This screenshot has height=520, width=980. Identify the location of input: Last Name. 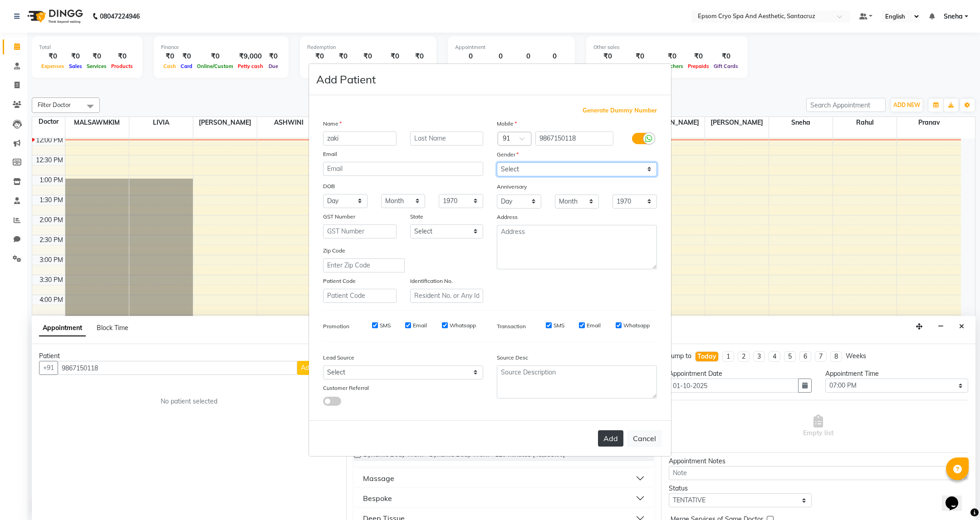
(447, 138).